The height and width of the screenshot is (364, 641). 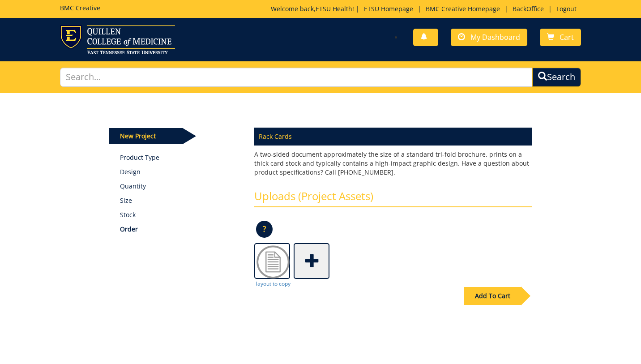 I want to click on span: Cart, so click(x=567, y=37).